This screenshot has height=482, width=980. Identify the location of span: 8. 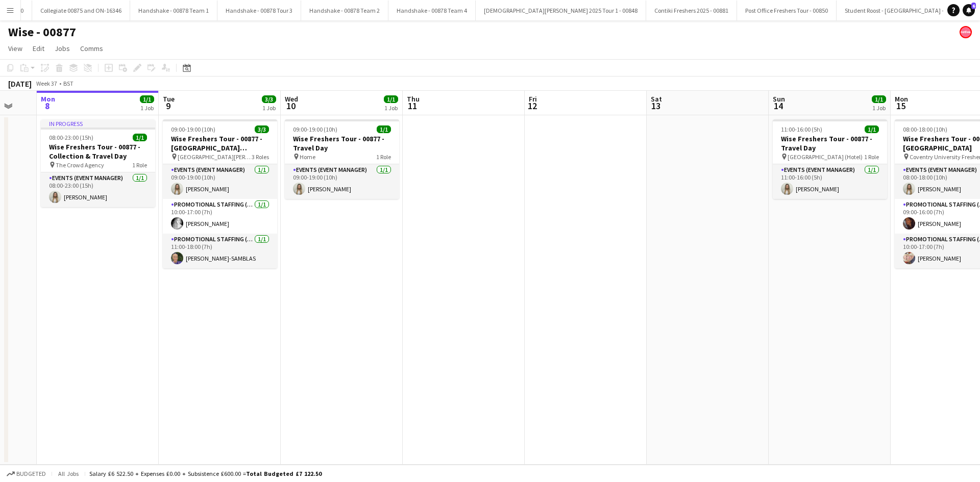
(47, 105).